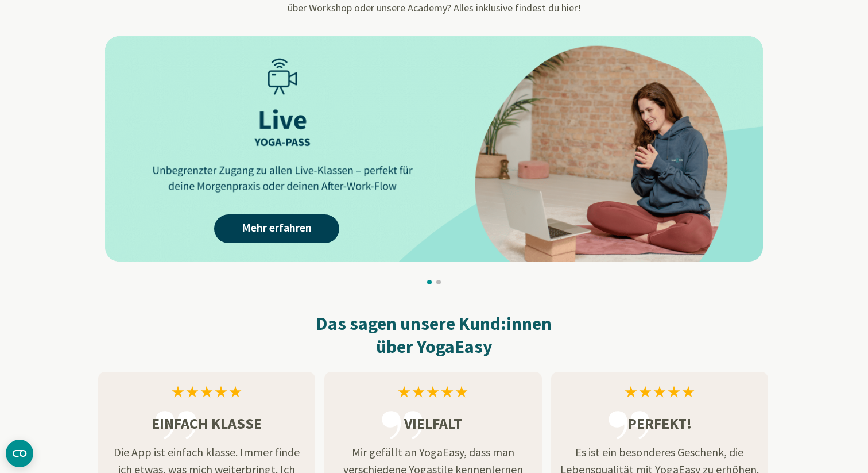 This screenshot has height=473, width=868. Describe the element at coordinates (434, 148) in the screenshot. I see `img: AAffA0nNPuCLAAAAAElFTkSuQmCC` at that location.